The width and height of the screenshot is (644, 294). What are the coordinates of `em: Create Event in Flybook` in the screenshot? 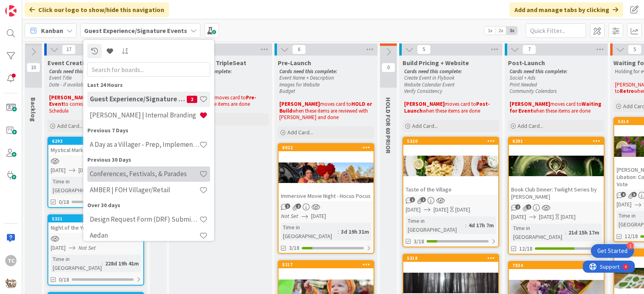 It's located at (429, 78).